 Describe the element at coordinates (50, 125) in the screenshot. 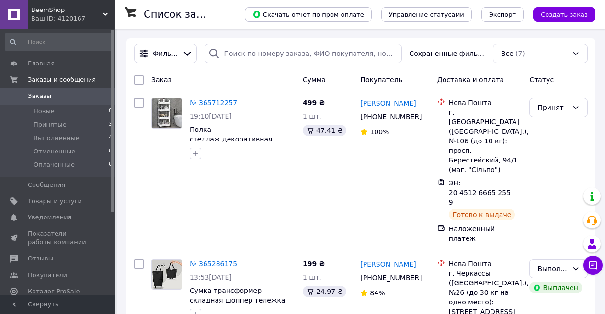

I see `span: Принятые` at that location.